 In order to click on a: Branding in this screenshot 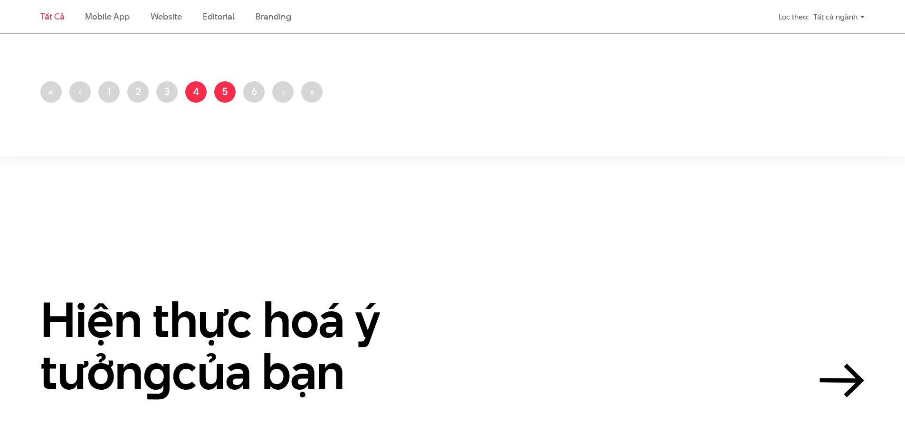, I will do `click(273, 16)`.